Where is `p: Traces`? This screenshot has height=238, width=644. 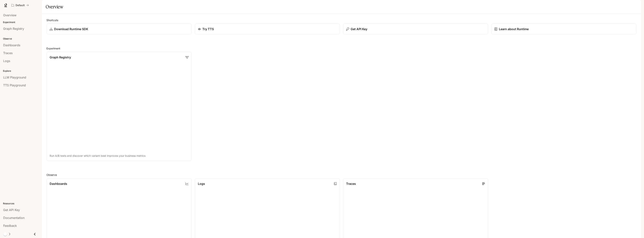 p: Traces is located at coordinates (351, 184).